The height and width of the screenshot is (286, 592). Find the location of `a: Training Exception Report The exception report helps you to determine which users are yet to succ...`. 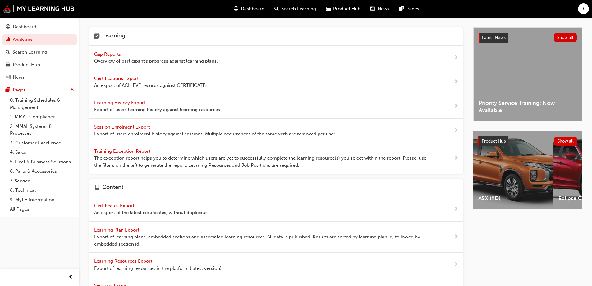

a: Training Exception Report The exception report helps you to determine which users are yet to succ... is located at coordinates (276, 158).